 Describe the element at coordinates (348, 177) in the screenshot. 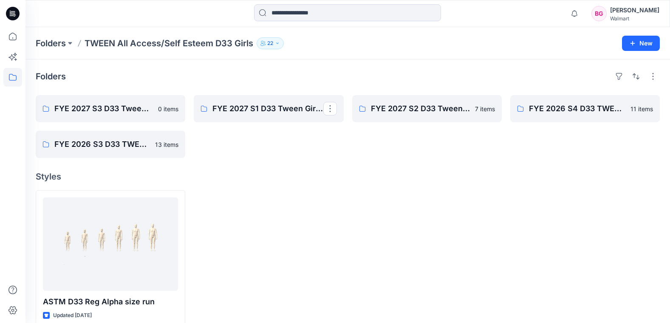

I see `h4: Styles` at that location.